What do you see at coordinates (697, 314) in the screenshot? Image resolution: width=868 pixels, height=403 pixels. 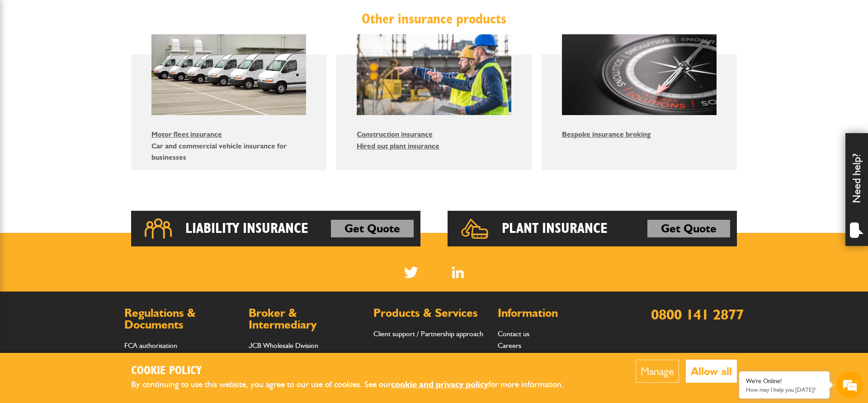 I see `a: 0800 141 2877` at bounding box center [697, 314].